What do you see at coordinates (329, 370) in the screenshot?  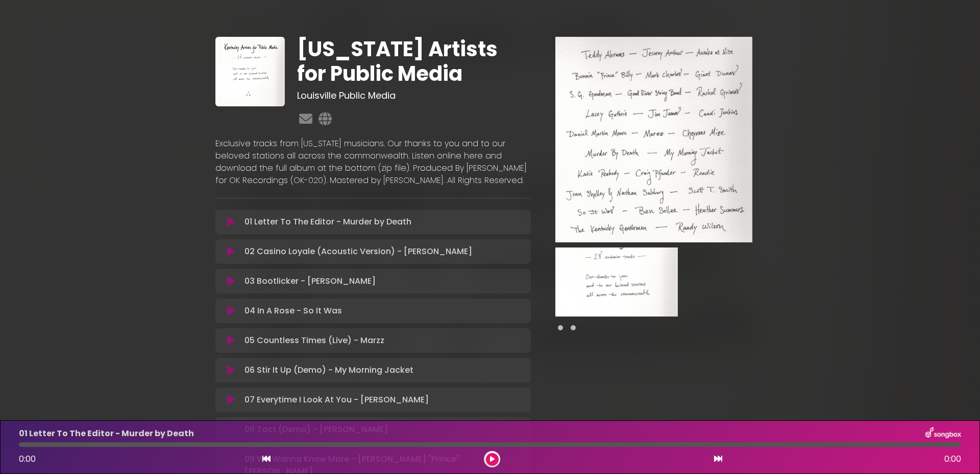 I see `p: 06 Stir It Up (Demo) - My Morning Jacket` at bounding box center [329, 370].